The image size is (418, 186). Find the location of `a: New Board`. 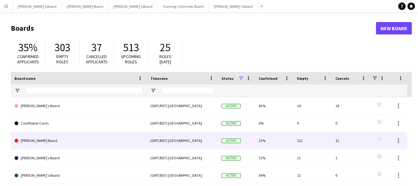

a: New Board is located at coordinates (394, 28).